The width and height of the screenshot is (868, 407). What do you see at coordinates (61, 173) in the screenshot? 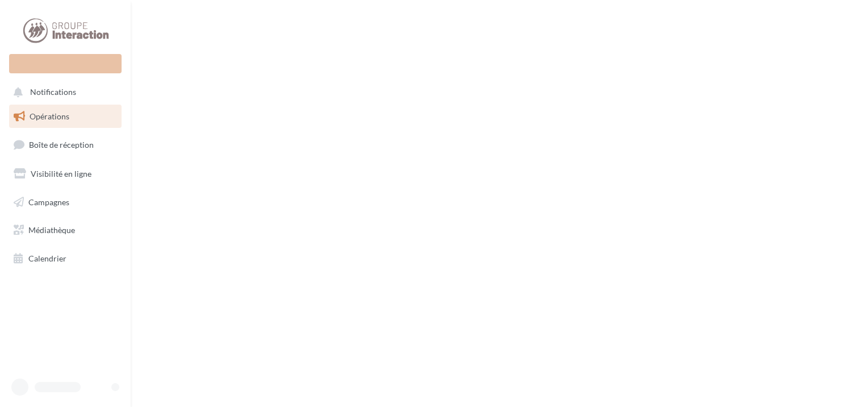
I see `span: Visibilité en ligne` at bounding box center [61, 173].